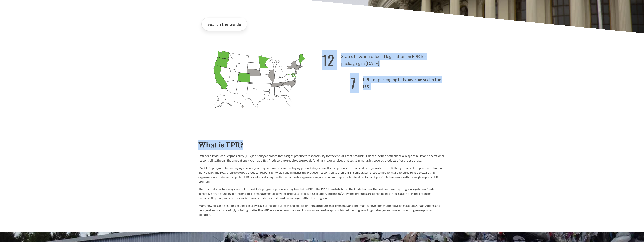  I want to click on p: Most EPR programs for packaging encourage or require producers of packaging products to join a co..., so click(322, 175).